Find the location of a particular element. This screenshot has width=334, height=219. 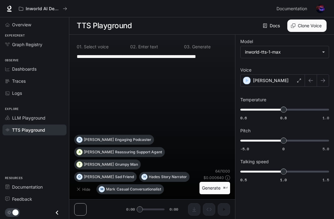

div: O is located at coordinates (79, 177).